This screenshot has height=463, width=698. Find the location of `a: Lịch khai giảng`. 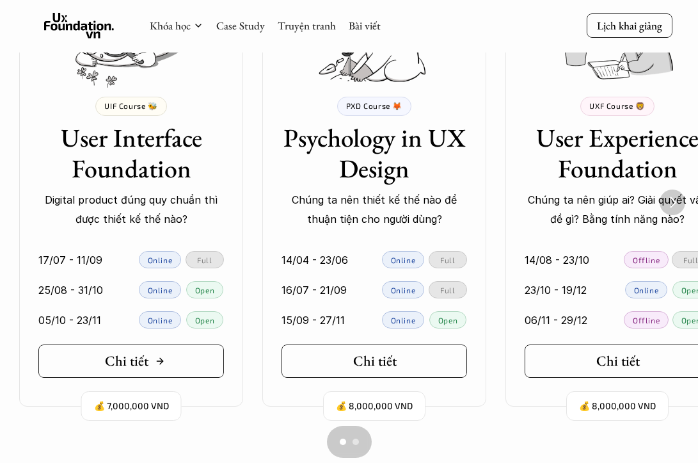

a: Lịch khai giảng is located at coordinates (630, 26).